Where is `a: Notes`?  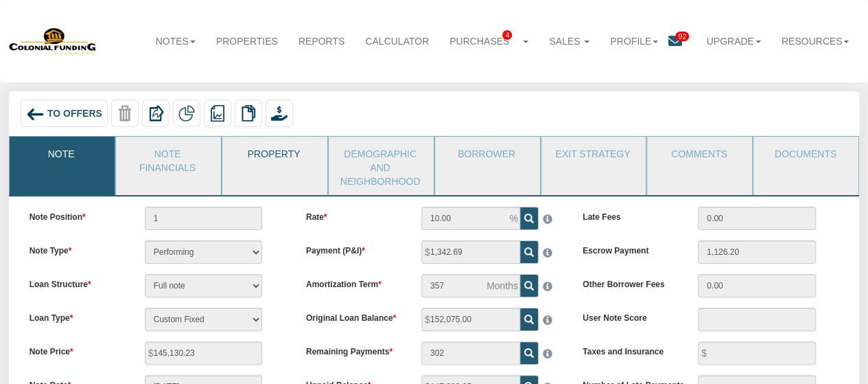 a: Notes is located at coordinates (175, 41).